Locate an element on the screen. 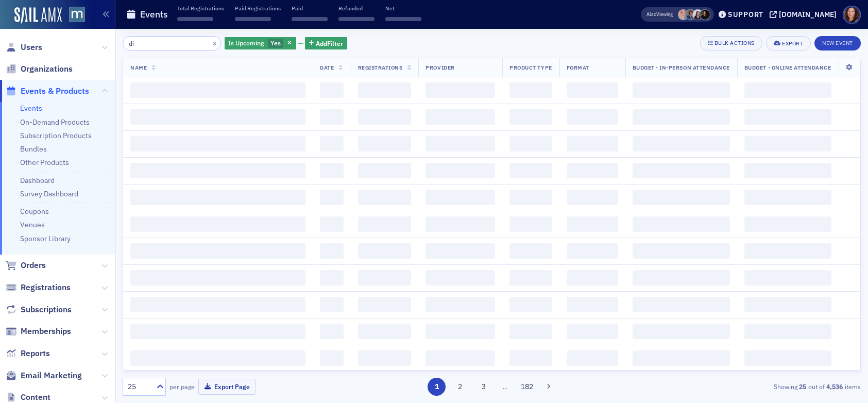 The width and height of the screenshot is (868, 403). a: Reports is located at coordinates (28, 354).